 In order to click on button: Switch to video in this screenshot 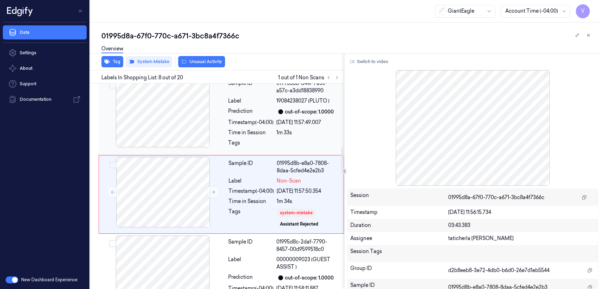, I will do `click(369, 62)`.